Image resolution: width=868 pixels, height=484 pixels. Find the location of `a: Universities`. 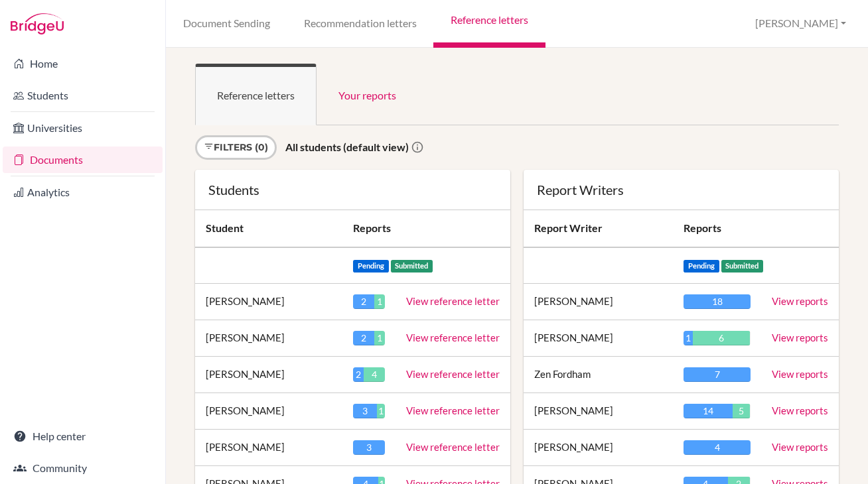

a: Universities is located at coordinates (82, 128).